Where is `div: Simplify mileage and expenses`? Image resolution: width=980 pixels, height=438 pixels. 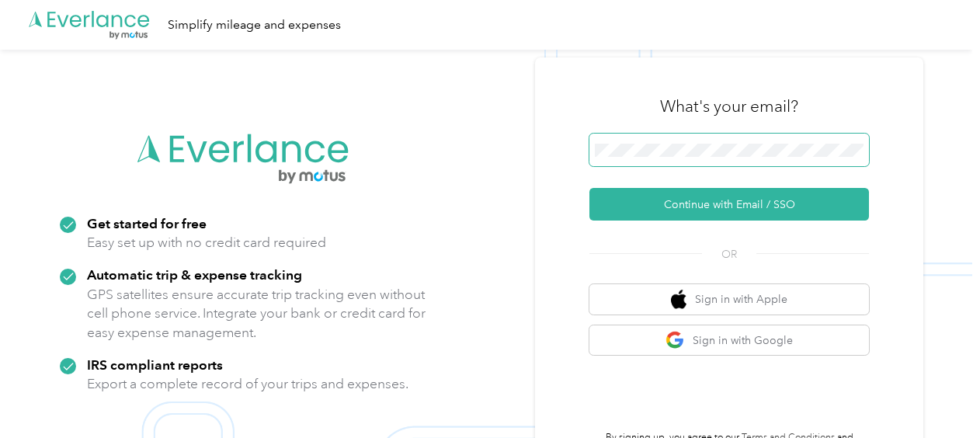 div: Simplify mileage and expenses is located at coordinates (254, 25).